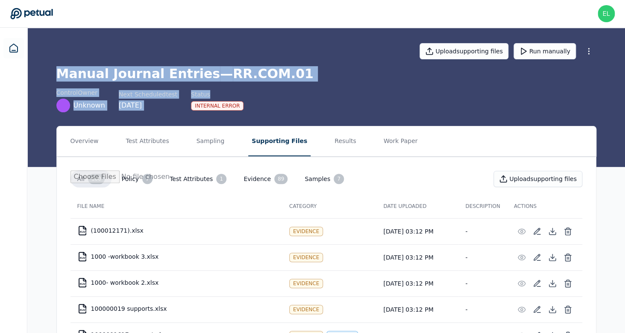  What do you see at coordinates (89, 106) in the screenshot?
I see `span: Unknown` at bounding box center [89, 106].